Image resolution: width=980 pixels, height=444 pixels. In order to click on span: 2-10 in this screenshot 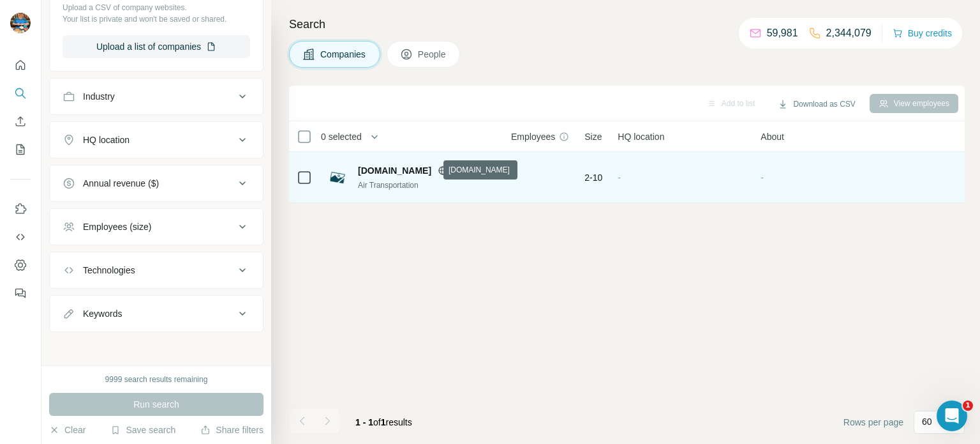, I will do `click(593, 177)`.